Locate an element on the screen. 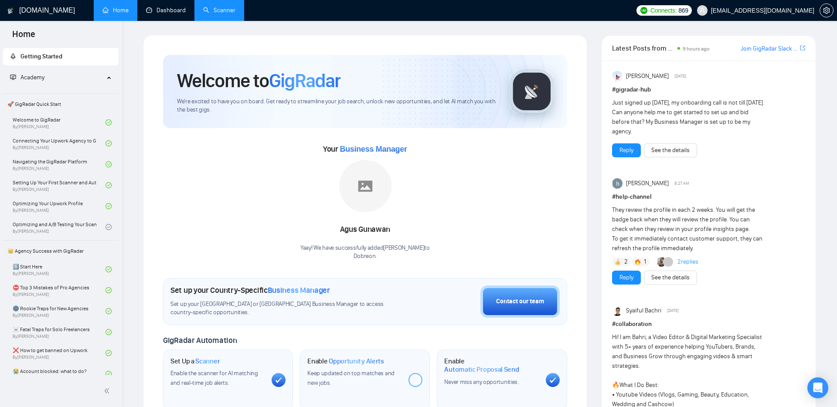  span: Syaiful Bachri is located at coordinates (644, 311).